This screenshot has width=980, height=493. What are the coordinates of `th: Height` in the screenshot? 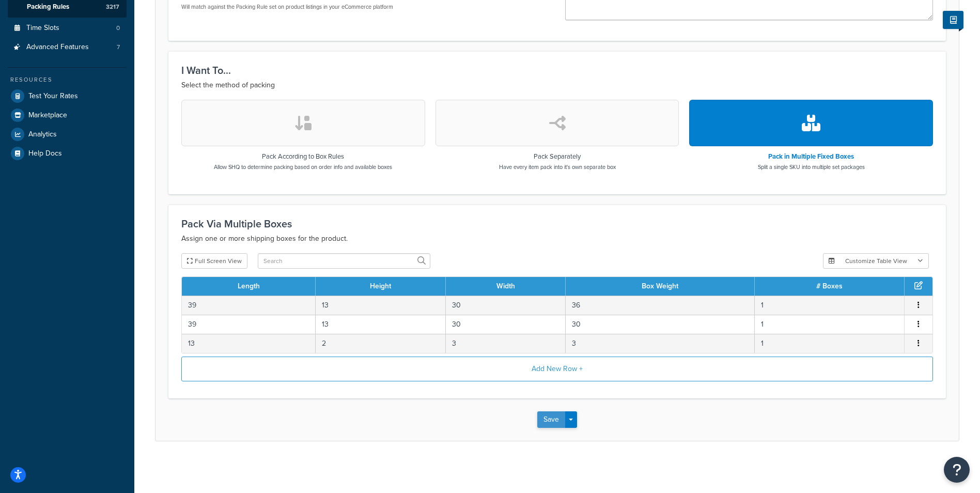 It's located at (381, 287).